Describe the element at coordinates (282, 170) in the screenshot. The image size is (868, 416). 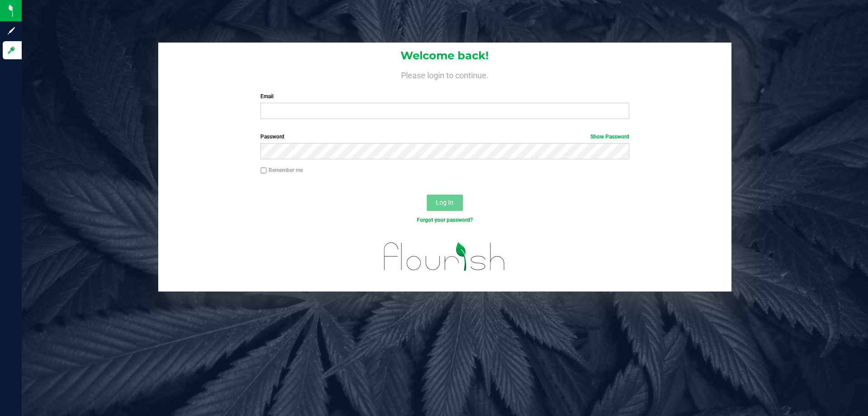
I see `label: Remember me` at that location.